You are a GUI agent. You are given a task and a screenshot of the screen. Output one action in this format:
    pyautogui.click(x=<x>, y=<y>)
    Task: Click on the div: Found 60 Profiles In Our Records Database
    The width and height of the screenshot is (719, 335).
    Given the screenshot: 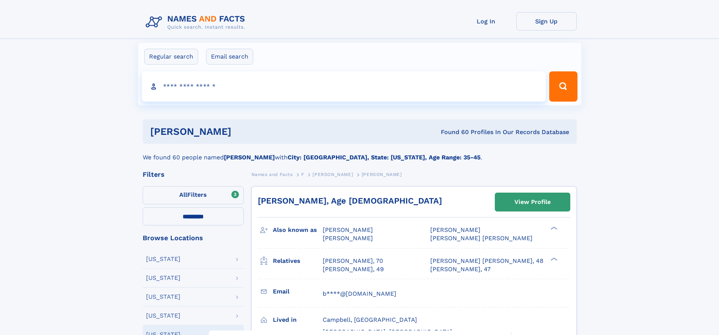 What is the action you would take?
    pyautogui.click(x=452, y=132)
    